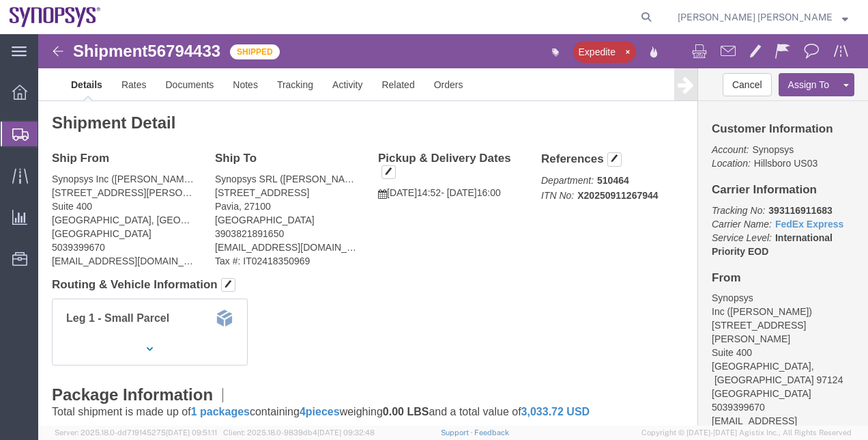 The height and width of the screenshot is (440, 868). What do you see at coordinates (135, 432) in the screenshot?
I see `span: Server: 2025.18.0-dd719145275` at bounding box center [135, 432].